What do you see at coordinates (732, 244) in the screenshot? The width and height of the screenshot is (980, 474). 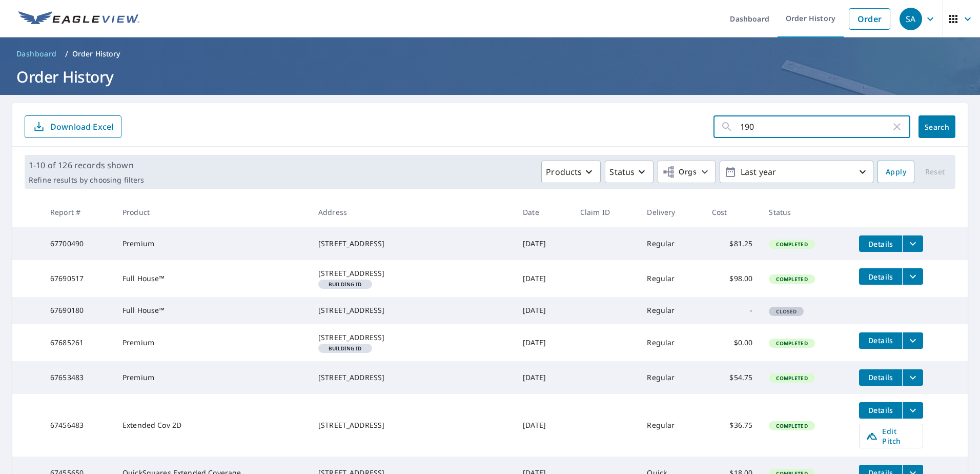 I see `td: $81.25` at bounding box center [732, 244].